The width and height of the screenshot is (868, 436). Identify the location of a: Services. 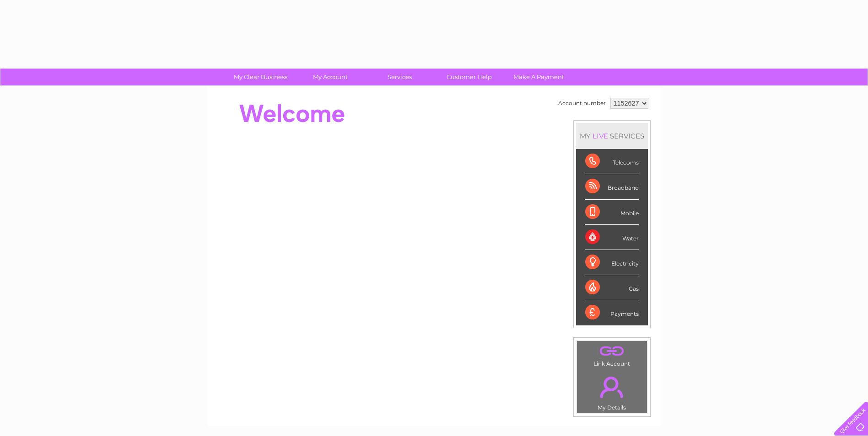
(399, 77).